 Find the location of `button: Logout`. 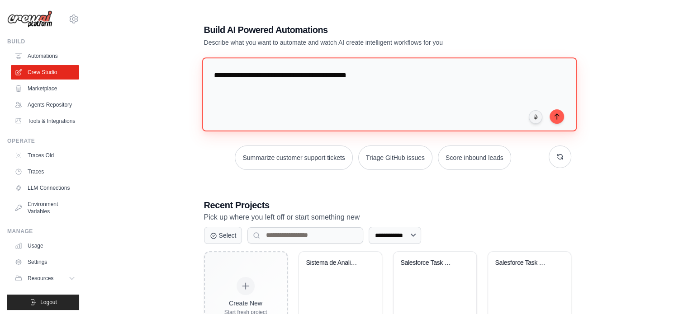

button: Logout is located at coordinates (43, 303).